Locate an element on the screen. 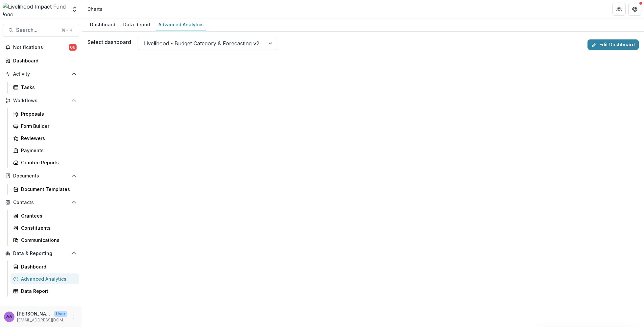 Image resolution: width=644 pixels, height=327 pixels. a: Form Builder is located at coordinates (45, 126).